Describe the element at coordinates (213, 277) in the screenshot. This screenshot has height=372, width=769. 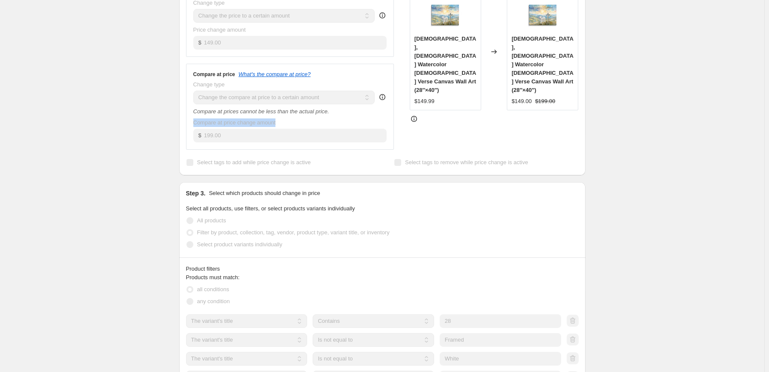
I see `span: Products must match:` at that location.